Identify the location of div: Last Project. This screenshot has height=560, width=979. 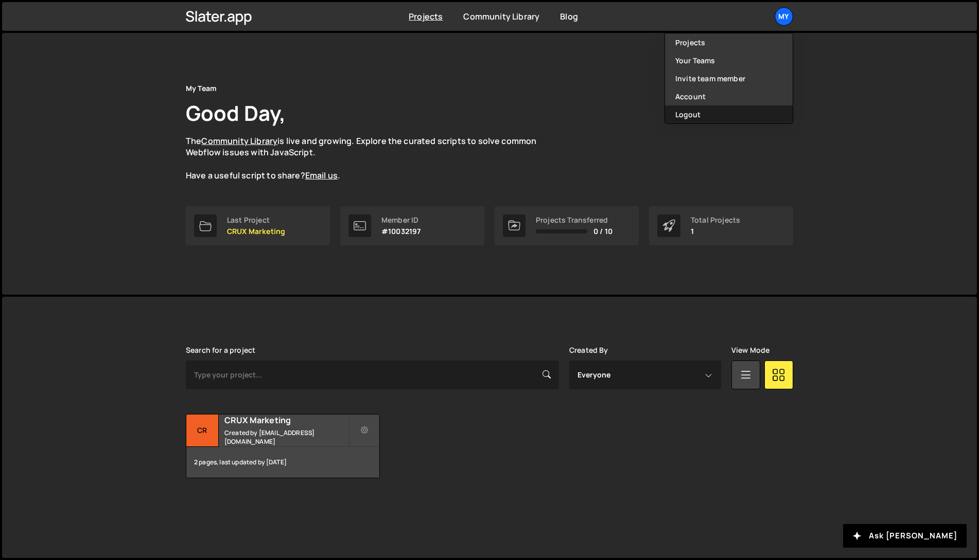
(256, 220).